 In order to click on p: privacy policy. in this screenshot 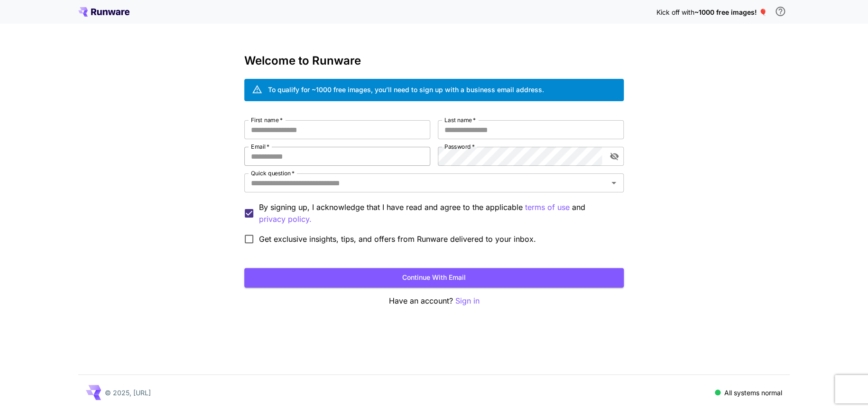, I will do `click(285, 219)`.